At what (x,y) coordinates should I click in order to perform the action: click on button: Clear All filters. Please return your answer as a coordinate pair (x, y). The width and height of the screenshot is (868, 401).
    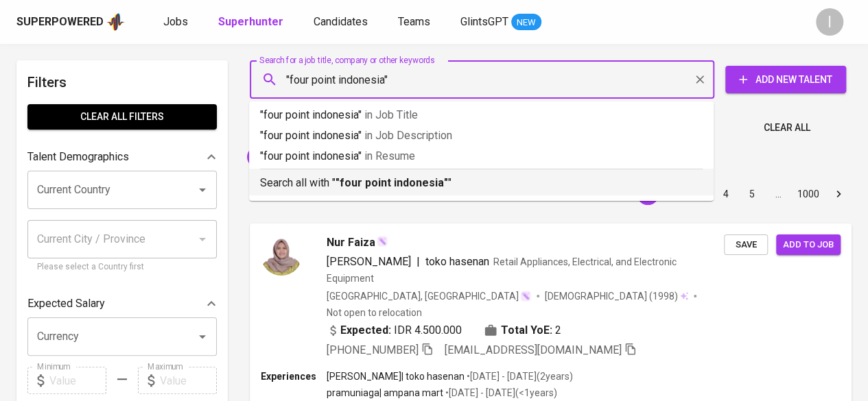
    Looking at the image, I should click on (122, 117).